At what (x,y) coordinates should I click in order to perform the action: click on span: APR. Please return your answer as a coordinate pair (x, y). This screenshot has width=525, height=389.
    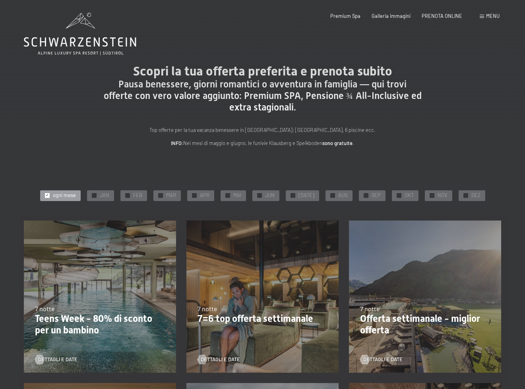
    Looking at the image, I should click on (205, 195).